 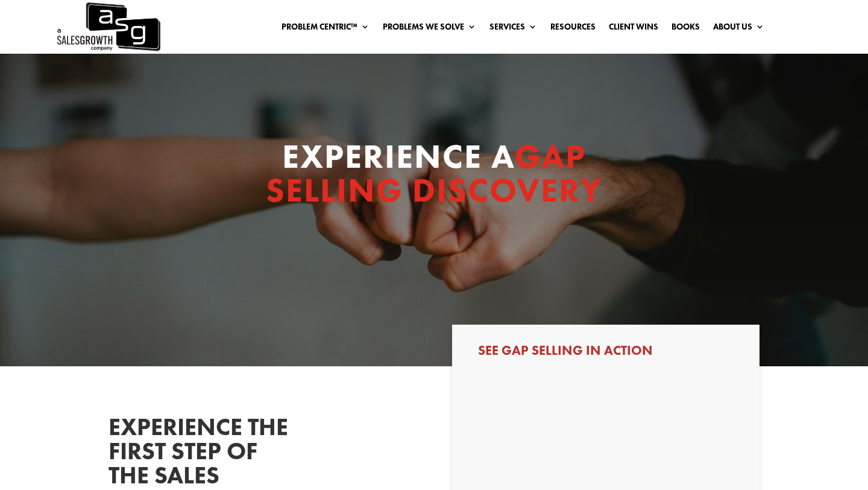 What do you see at coordinates (634, 29) in the screenshot?
I see `a: Client Wins` at bounding box center [634, 29].